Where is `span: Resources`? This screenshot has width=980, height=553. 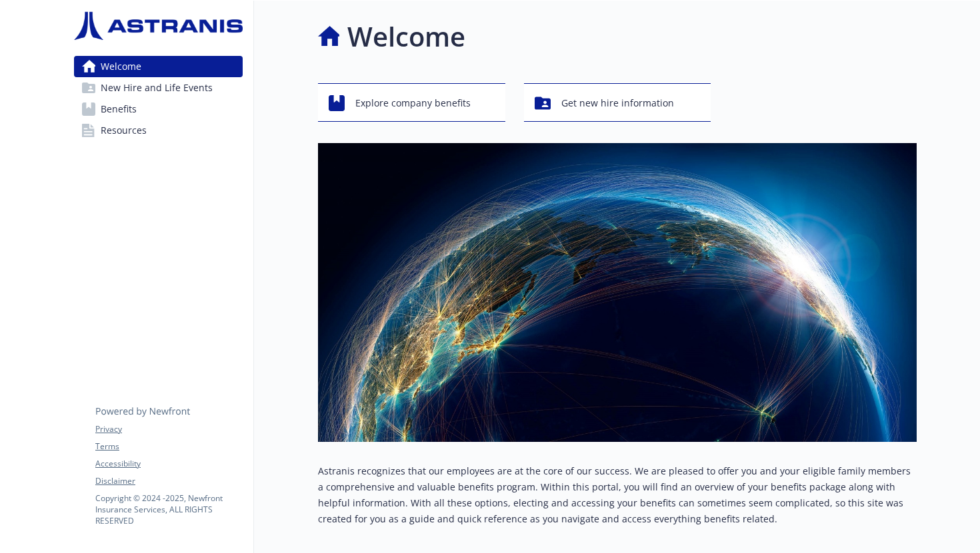 span: Resources is located at coordinates (123, 131).